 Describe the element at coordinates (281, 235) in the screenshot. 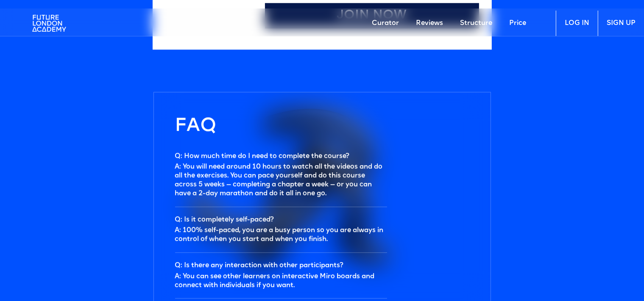

I see `div: A: 100% self-paced, you are a busy person so you are always in control of when you start and when...` at that location.